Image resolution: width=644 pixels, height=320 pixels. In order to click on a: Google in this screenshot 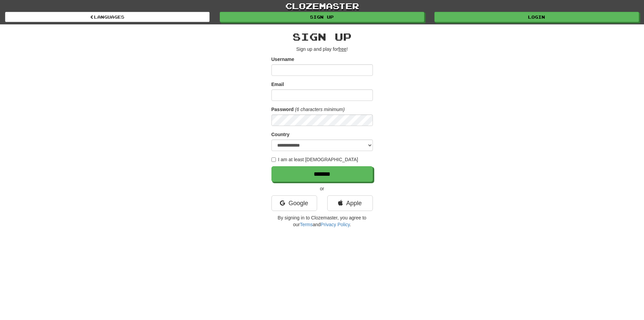, I will do `click(294, 203)`.